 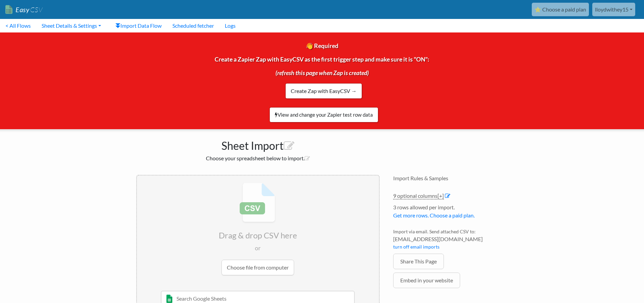 I want to click on h1: Sheet Import, so click(x=258, y=144).